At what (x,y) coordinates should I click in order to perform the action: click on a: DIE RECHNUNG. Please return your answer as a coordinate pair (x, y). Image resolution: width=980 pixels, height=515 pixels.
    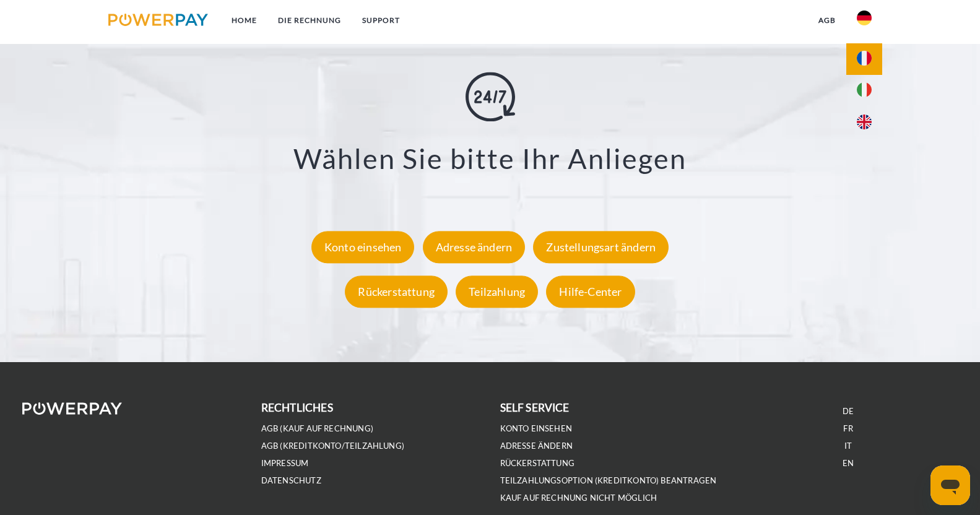
    Looking at the image, I should click on (310, 20).